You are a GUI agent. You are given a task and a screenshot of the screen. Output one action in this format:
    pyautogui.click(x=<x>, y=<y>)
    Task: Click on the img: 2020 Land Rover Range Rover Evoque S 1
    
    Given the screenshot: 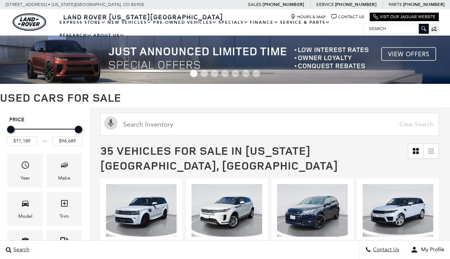 What is the action you would take?
    pyautogui.click(x=227, y=211)
    